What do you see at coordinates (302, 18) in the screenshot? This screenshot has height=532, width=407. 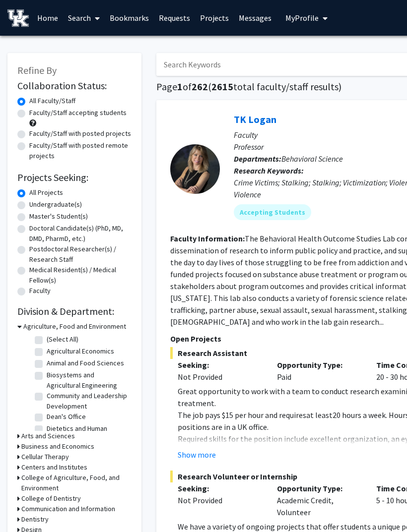 I see `span: My Profile` at bounding box center [302, 18].